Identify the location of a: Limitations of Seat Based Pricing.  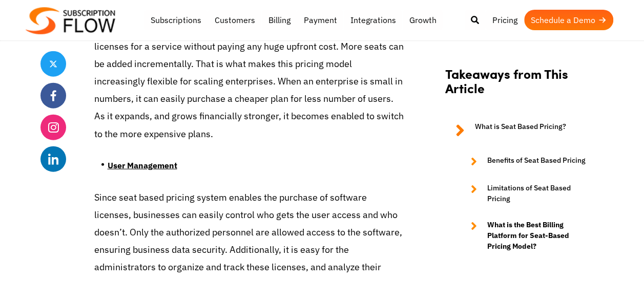
(527, 193).